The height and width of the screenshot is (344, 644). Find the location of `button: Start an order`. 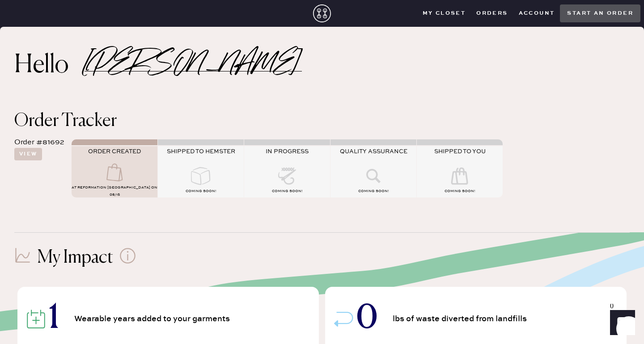

button: Start an order is located at coordinates (600, 13).